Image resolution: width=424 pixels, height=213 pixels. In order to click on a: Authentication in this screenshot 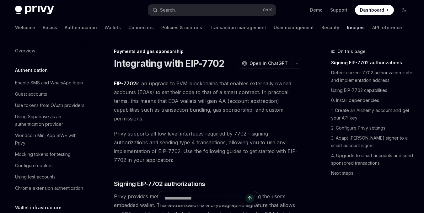, I will do `click(81, 28)`.